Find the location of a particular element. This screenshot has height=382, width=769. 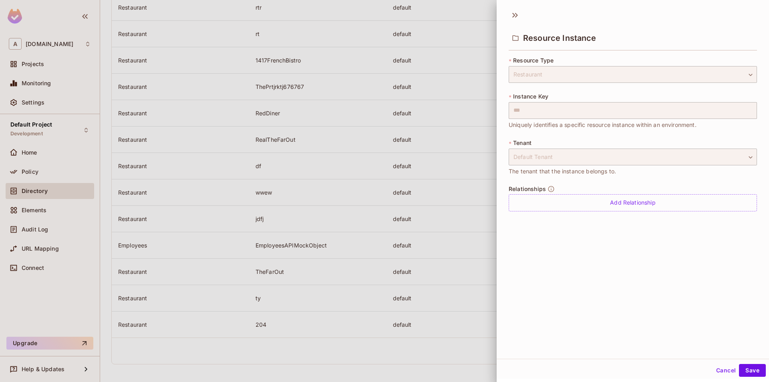

span: Relationships is located at coordinates (527, 189).